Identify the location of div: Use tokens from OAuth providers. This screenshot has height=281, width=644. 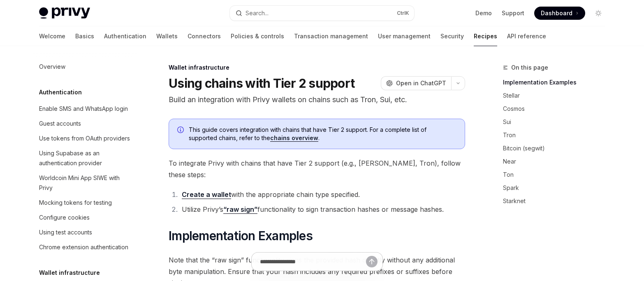
(84, 138).